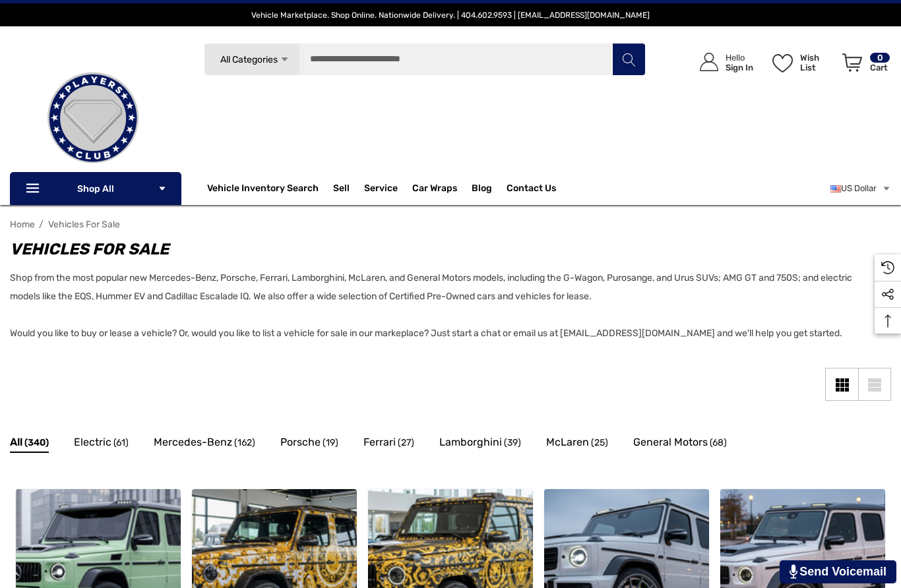 The image size is (901, 588). I want to click on p: 0, so click(879, 57).